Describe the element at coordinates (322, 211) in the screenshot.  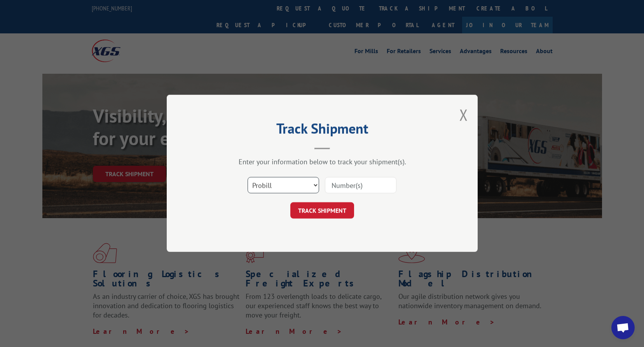
I see `button: TRACK SHIPMENT` at that location.